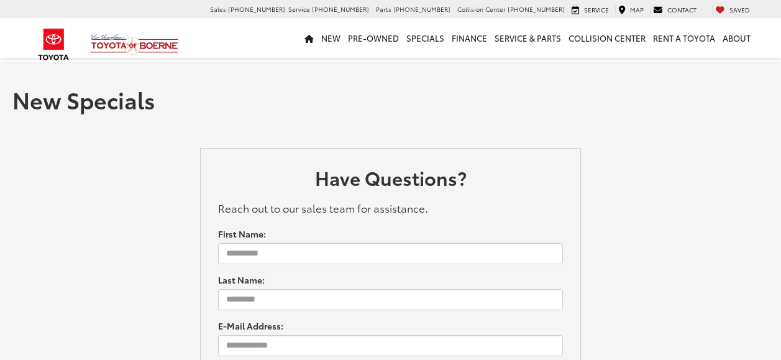  I want to click on h1: New Specials, so click(390, 99).